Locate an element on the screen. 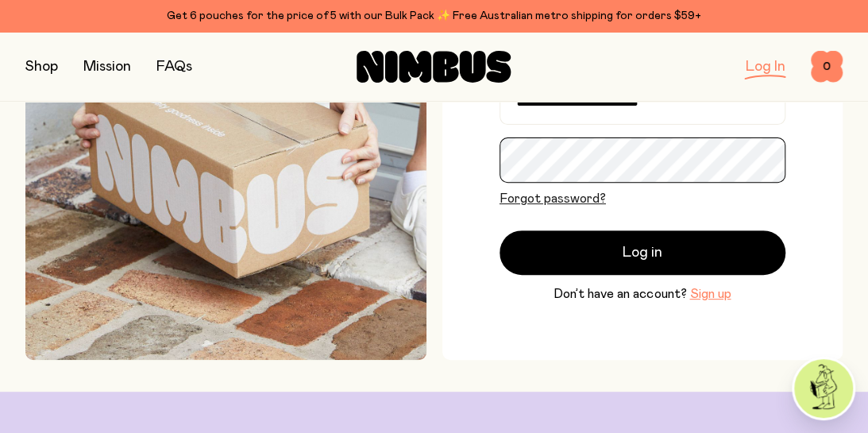 This screenshot has width=868, height=433. span: Don’t have an account? is located at coordinates (620, 294).